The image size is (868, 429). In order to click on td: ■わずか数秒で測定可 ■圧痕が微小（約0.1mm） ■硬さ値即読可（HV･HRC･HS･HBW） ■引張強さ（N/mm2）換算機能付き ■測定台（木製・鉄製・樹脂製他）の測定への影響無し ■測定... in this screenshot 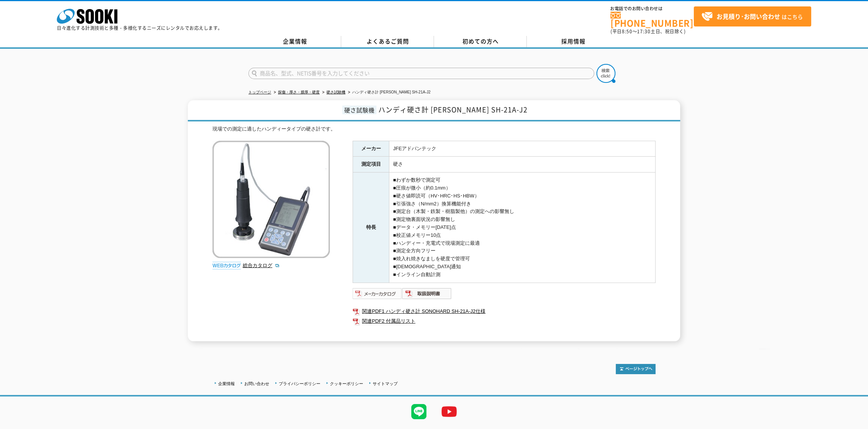, I will do `click(522, 228)`.